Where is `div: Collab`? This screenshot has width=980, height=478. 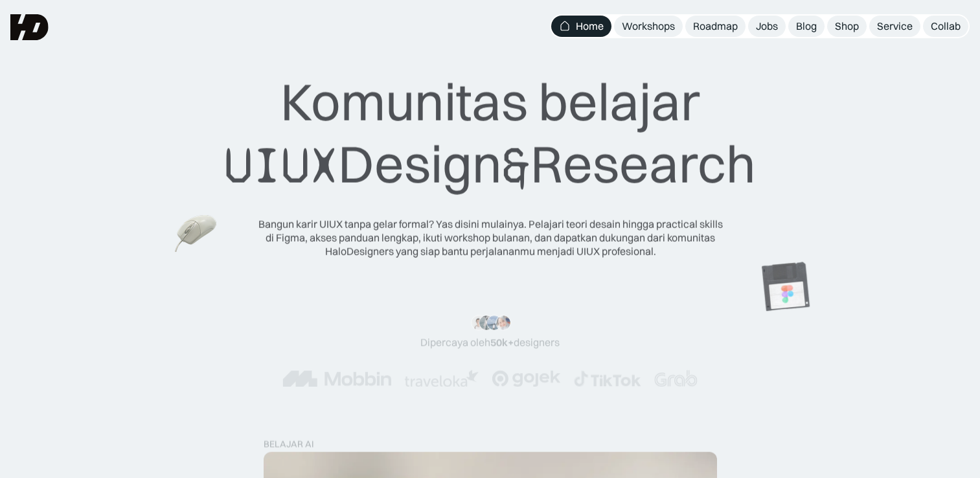 div: Collab is located at coordinates (946, 26).